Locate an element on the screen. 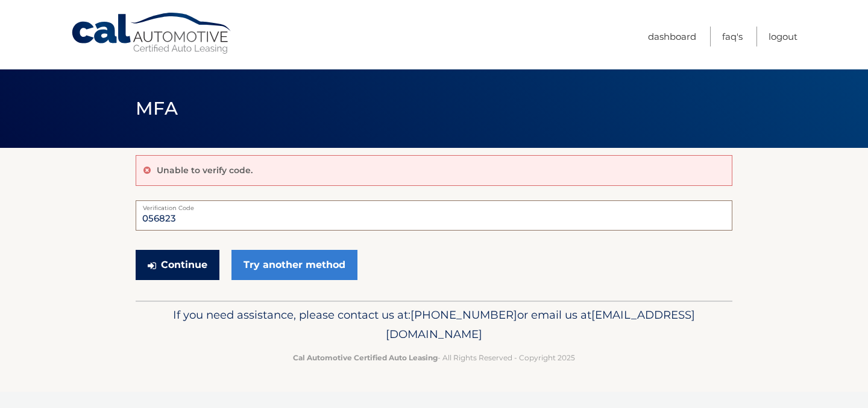 Image resolution: width=868 pixels, height=408 pixels. span: MFA is located at coordinates (157, 108).